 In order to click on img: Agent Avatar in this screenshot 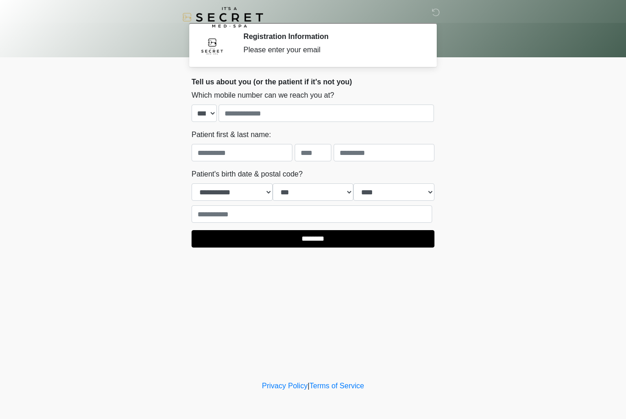, I will do `click(212, 46)`.